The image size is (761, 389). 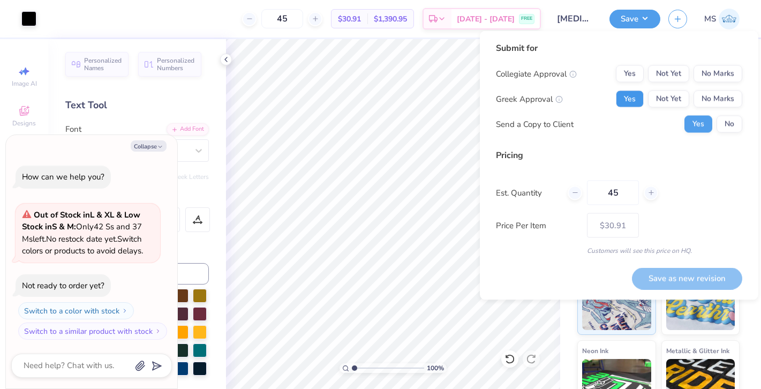 I want to click on img: Switch to a similar product with stock, so click(x=158, y=331).